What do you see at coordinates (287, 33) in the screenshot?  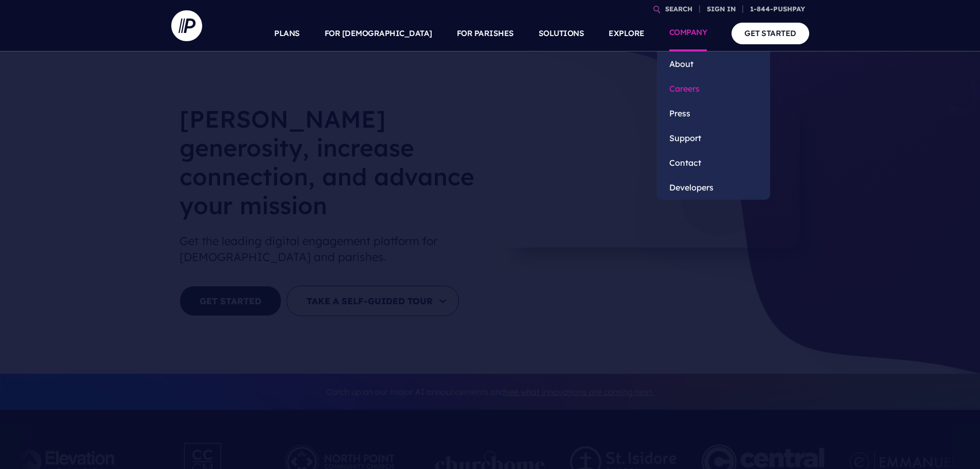 I see `a: PLANS` at bounding box center [287, 33].